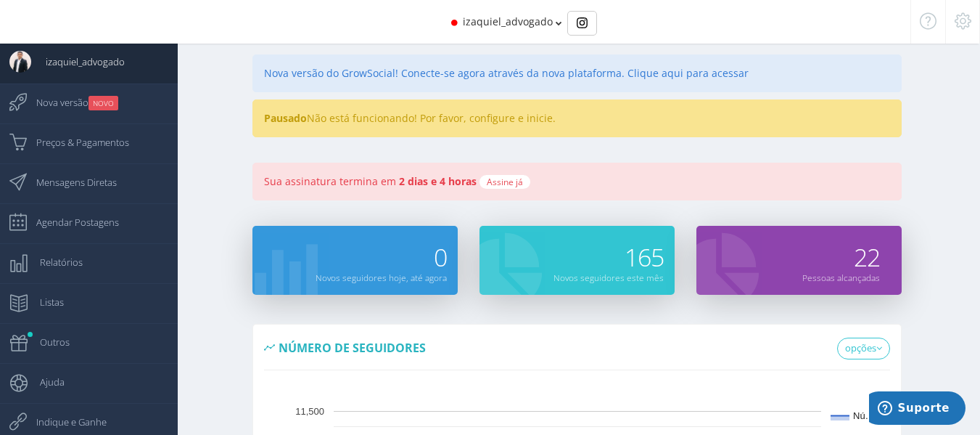  Describe the element at coordinates (578, 73) in the screenshot. I see `div: Nova versão do GrowSocial! Conecte-se agora através da nova plataforma. Clique aqui para acessar` at that location.